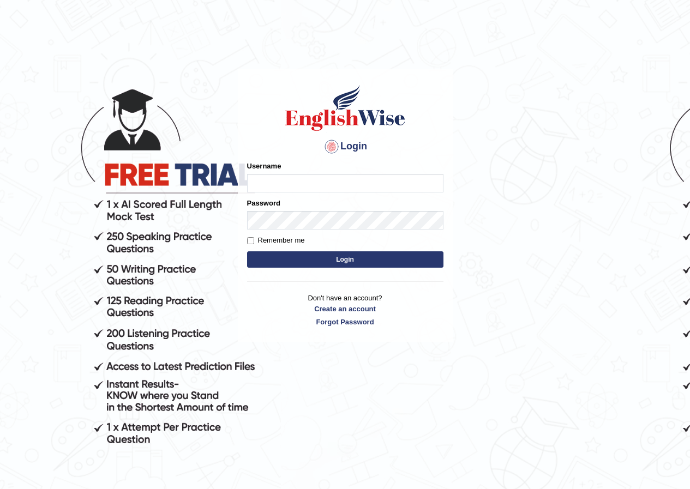 The width and height of the screenshot is (690, 489). Describe the element at coordinates (345, 260) in the screenshot. I see `button: Login` at that location.